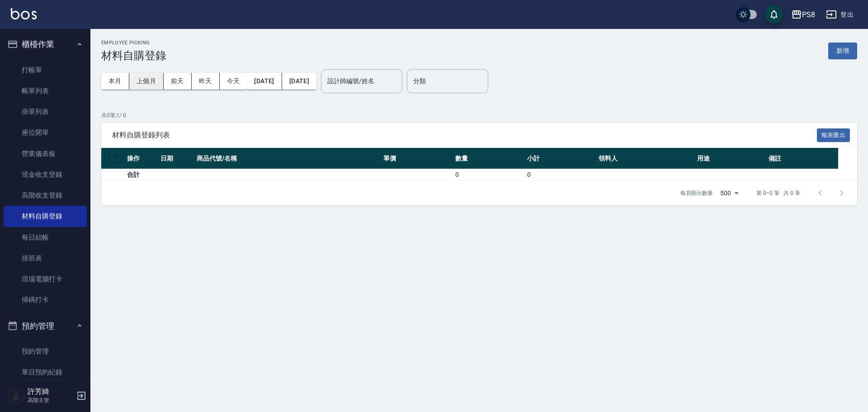 The height and width of the screenshot is (412, 868). What do you see at coordinates (45, 91) in the screenshot?
I see `a: 帳單列表` at bounding box center [45, 91].